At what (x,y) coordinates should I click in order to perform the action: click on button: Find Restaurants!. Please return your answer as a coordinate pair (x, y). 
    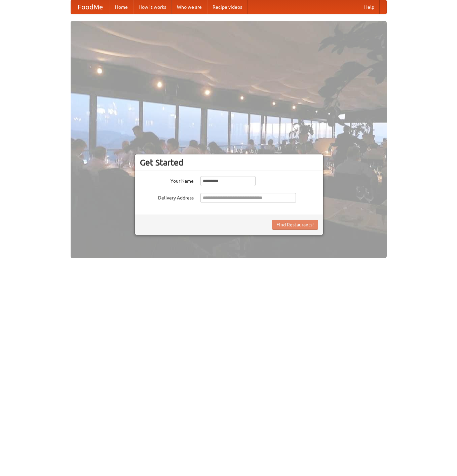
    Looking at the image, I should click on (295, 225).